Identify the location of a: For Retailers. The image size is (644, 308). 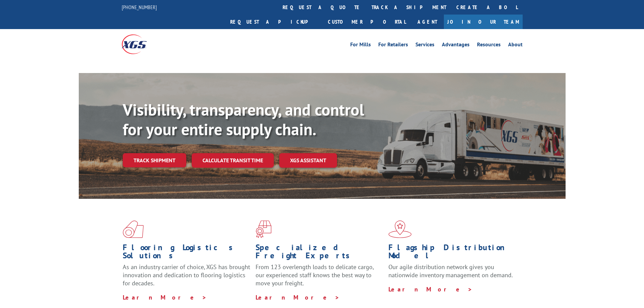
(393, 46).